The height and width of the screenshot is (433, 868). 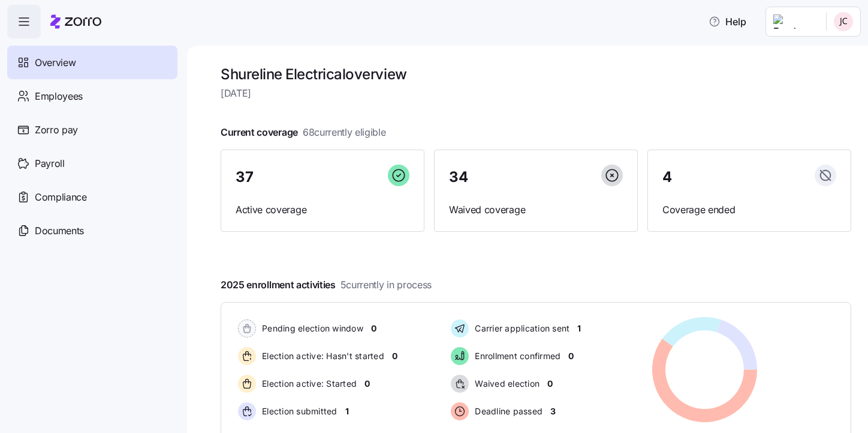 I want to click on span: Deadline passed, so click(x=507, y=411).